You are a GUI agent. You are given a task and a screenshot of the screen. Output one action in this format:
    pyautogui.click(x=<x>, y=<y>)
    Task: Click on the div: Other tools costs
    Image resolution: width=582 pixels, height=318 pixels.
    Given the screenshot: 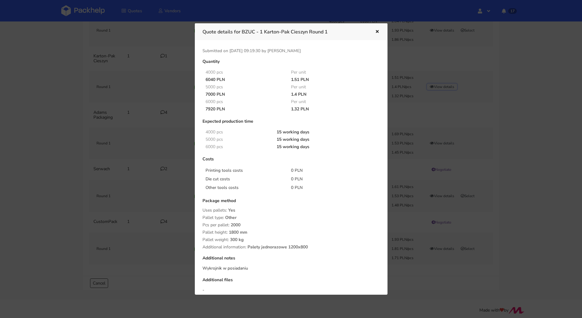 What is the action you would take?
    pyautogui.click(x=244, y=188)
    